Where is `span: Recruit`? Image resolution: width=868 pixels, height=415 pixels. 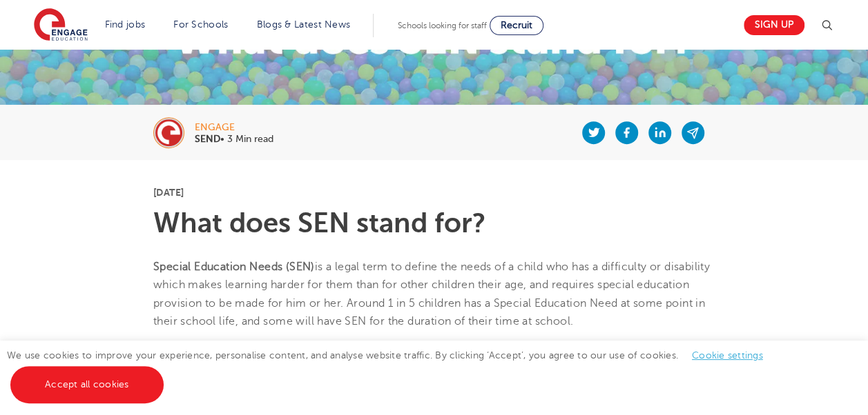 span: Recruit is located at coordinates (516, 25).